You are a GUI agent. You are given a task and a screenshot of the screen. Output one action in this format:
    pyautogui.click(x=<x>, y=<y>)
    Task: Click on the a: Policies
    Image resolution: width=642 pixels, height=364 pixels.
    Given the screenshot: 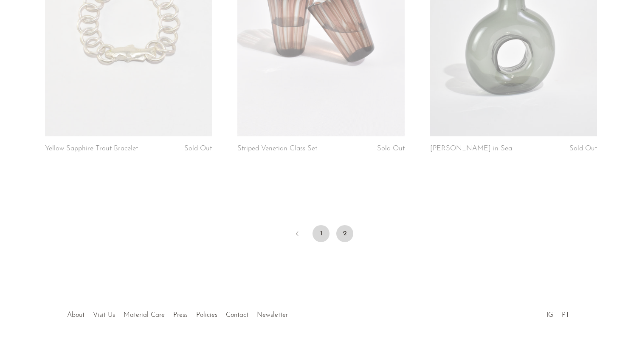 What is the action you would take?
    pyautogui.click(x=207, y=315)
    